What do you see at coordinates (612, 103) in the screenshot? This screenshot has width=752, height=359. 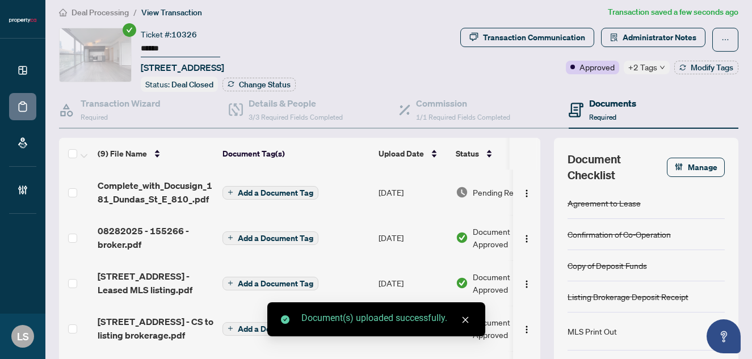 I see `h4: Documents` at bounding box center [612, 103].